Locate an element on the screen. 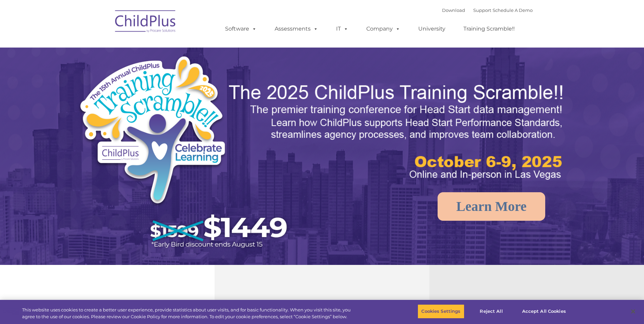 This screenshot has height=324, width=644. button: Cookies Settings is located at coordinates (441, 312).